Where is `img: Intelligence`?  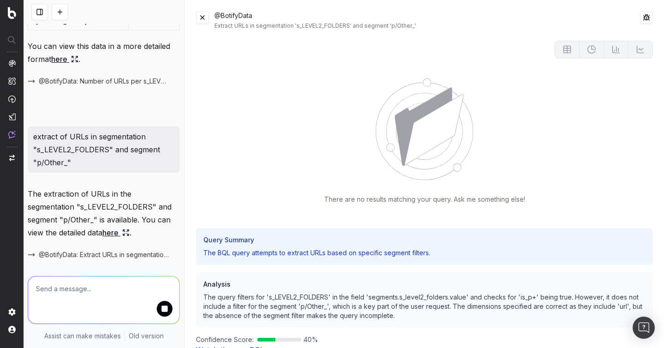
img: Intelligence is located at coordinates (12, 81).